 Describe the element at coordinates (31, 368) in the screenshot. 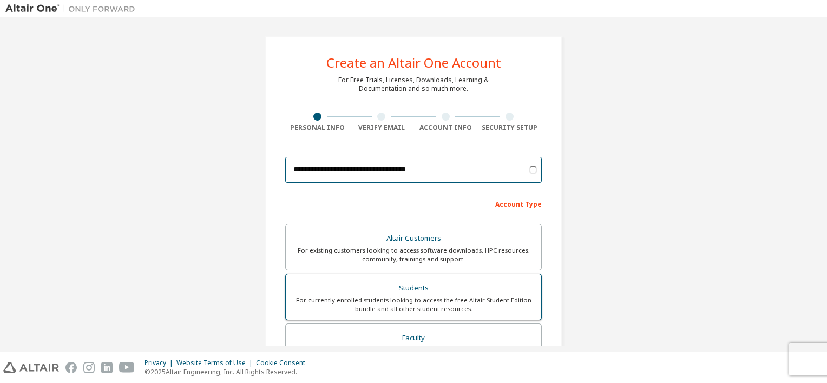

I see `img: altair_logo.svg` at that location.